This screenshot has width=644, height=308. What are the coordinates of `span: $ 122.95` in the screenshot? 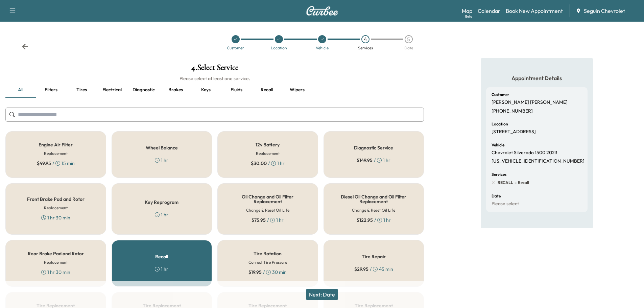 It's located at (365, 220).